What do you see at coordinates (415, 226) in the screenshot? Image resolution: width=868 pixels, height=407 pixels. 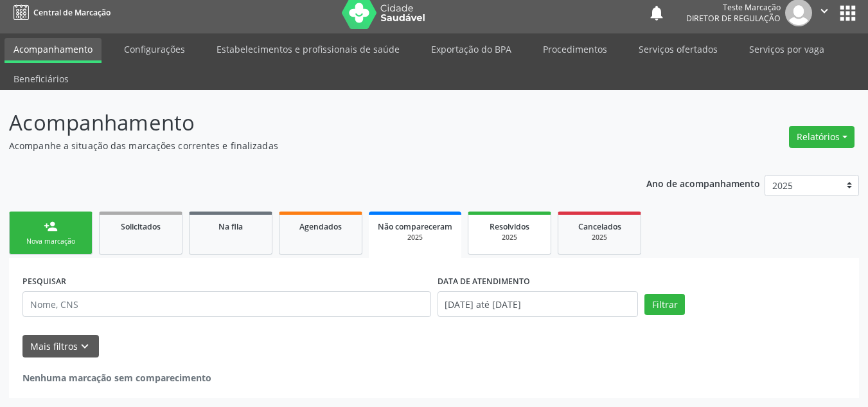 I see `span: Não compareceram` at bounding box center [415, 226].